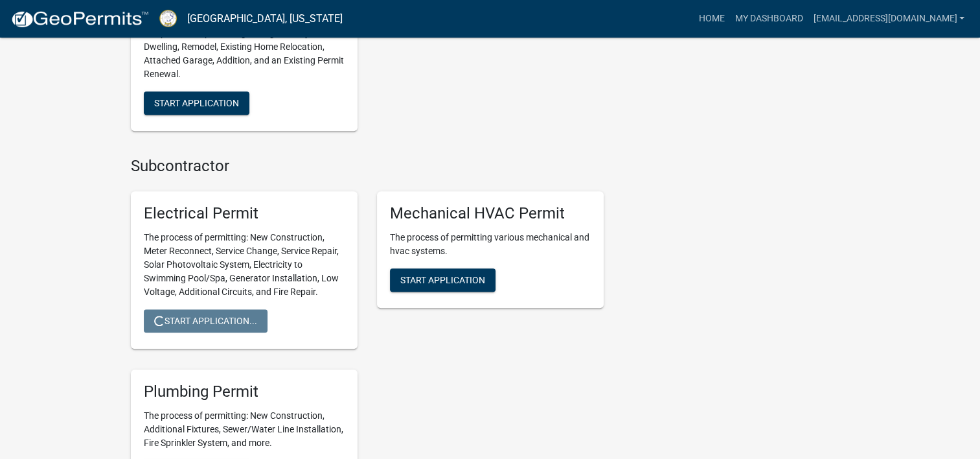 The image size is (980, 459). Describe the element at coordinates (244, 213) in the screenshot. I see `h5: Electrical Permit` at that location.